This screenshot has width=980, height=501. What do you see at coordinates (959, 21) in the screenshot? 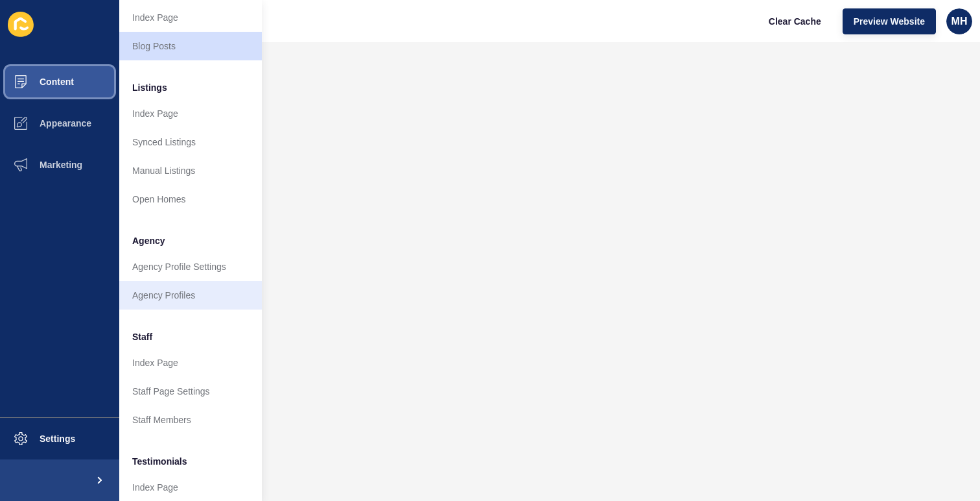
I see `span: MH` at bounding box center [959, 21].